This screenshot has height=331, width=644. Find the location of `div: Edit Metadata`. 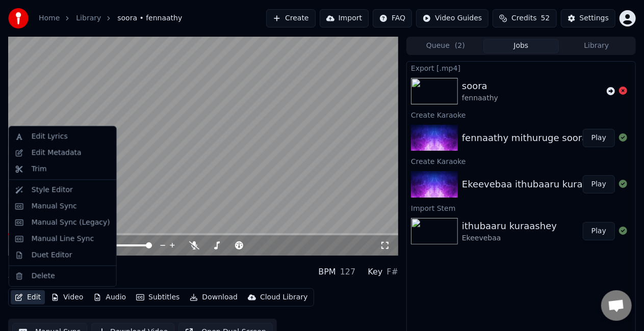

div: Edit Metadata is located at coordinates (56, 153).